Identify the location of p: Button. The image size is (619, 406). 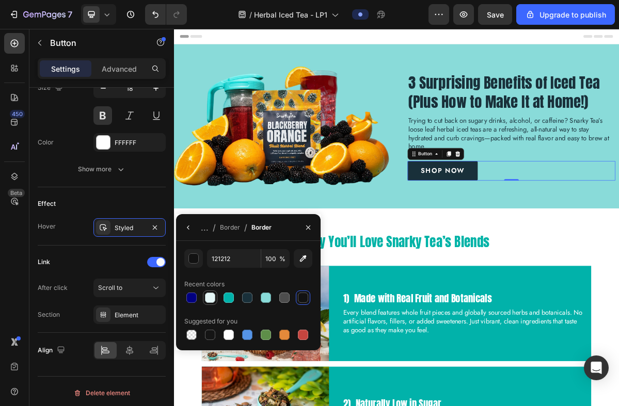
(94, 43).